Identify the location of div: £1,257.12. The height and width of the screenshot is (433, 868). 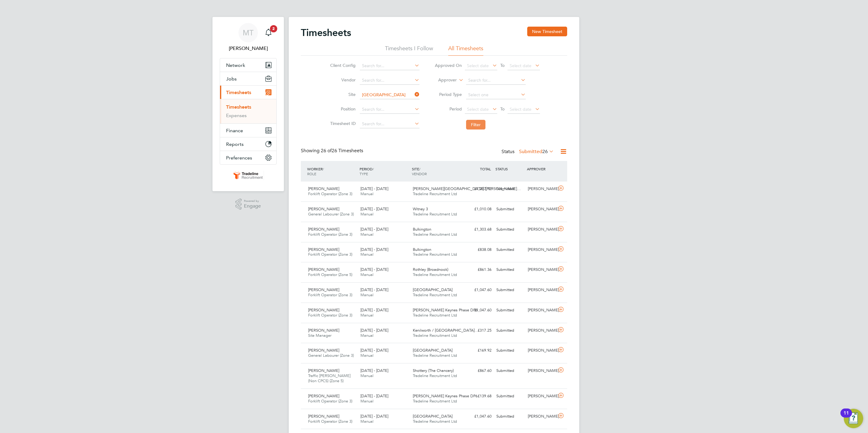
(478, 189).